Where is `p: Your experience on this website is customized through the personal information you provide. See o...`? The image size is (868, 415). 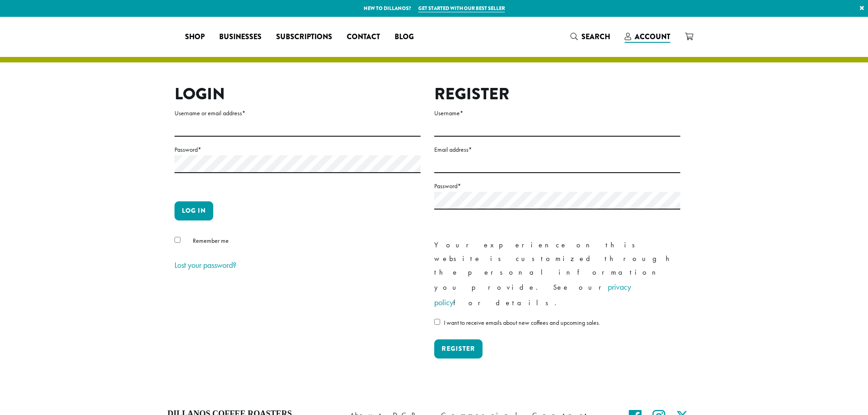
p: Your experience on this website is customized through the personal information you provide. See o... is located at coordinates (557, 274).